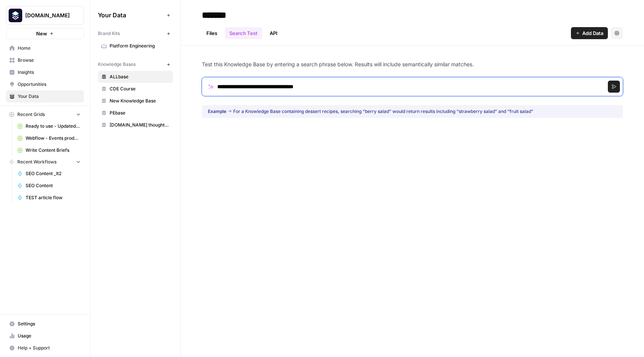 The height and width of the screenshot is (357, 644). Describe the element at coordinates (37, 162) in the screenshot. I see `span: Recent Workflows` at that location.